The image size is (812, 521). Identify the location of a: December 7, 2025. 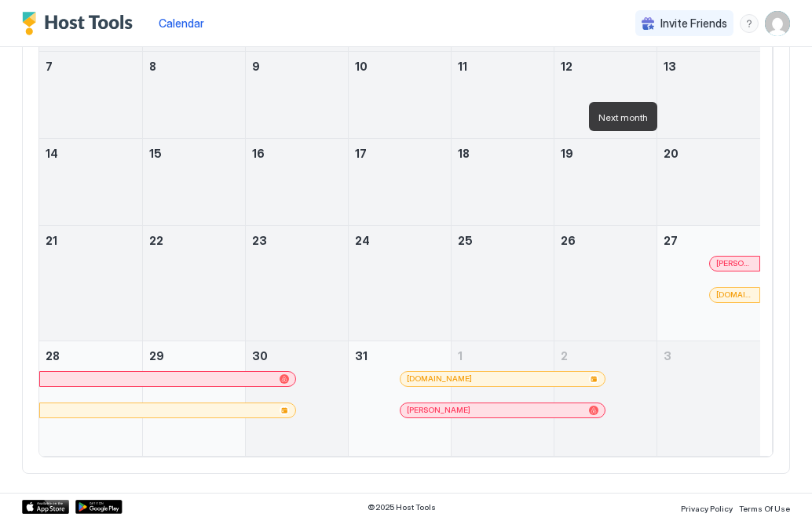
(91, 66).